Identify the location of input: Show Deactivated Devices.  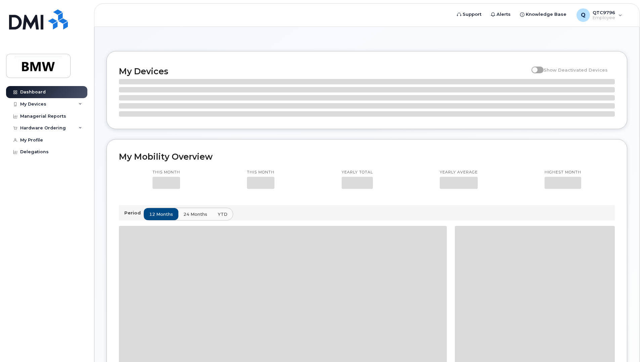
(534, 66).